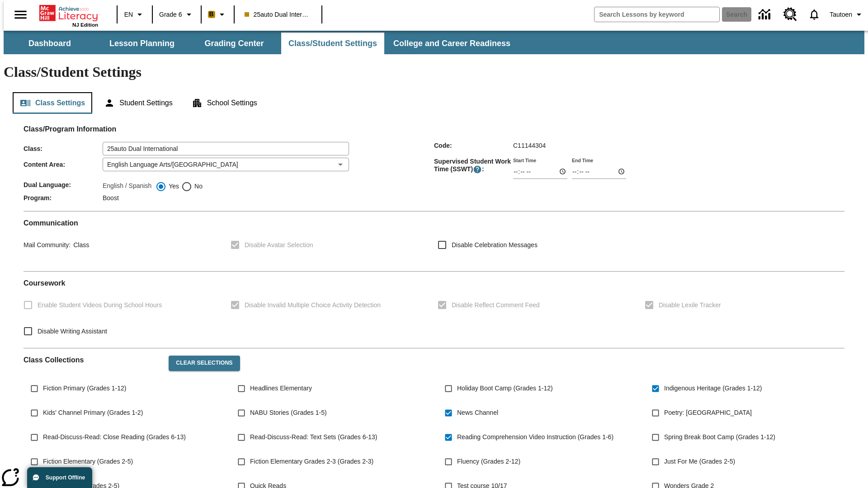 This screenshot has width=868, height=488. Describe the element at coordinates (434, 223) in the screenshot. I see `h2: Communication` at that location.